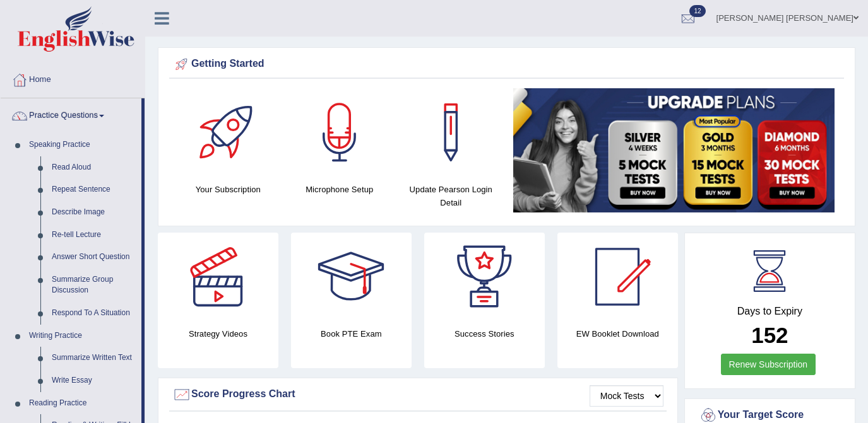  Describe the element at coordinates (82, 403) in the screenshot. I see `a: Reading Practice` at that location.